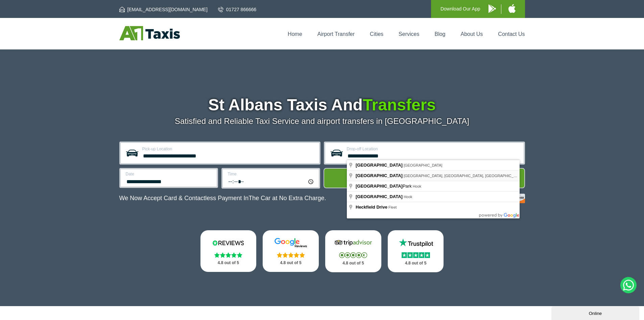  Describe the element at coordinates (322, 105) in the screenshot. I see `h1: St Albans Taxis And` at that location.